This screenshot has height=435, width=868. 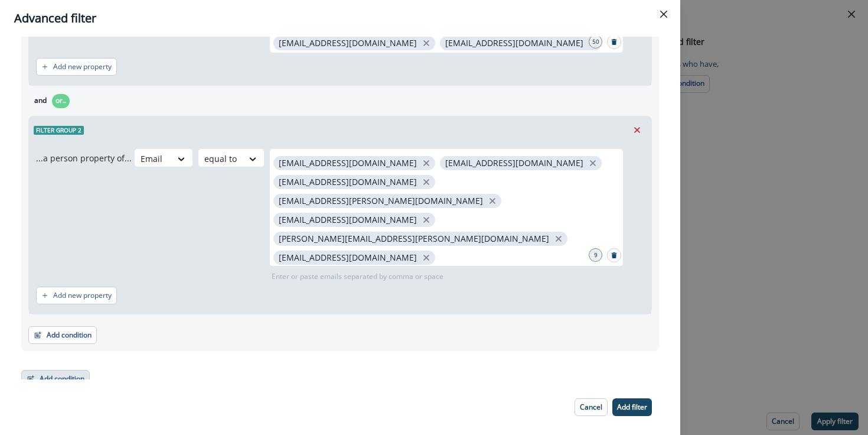 What do you see at coordinates (637, 130) in the screenshot?
I see `button: Remove` at bounding box center [637, 130].